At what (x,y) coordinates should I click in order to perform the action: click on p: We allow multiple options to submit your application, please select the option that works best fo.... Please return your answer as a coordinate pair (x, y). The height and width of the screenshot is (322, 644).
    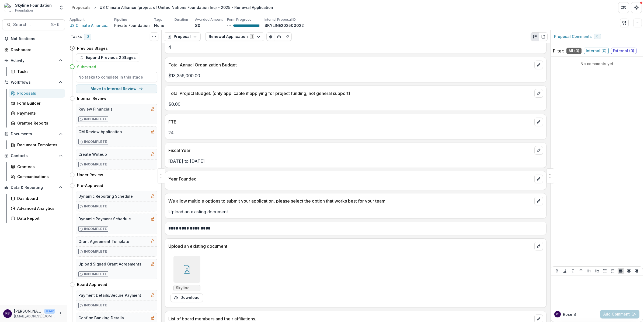
    Looking at the image, I should click on (350, 201).